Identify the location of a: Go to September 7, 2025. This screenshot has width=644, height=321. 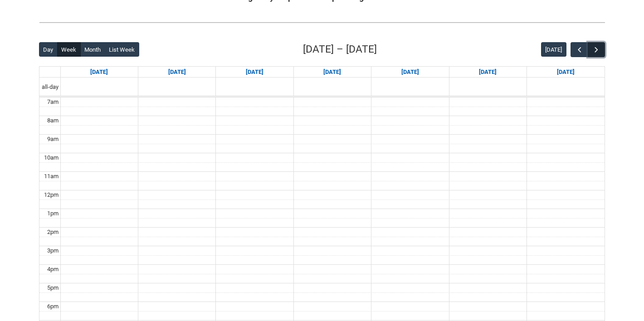
(99, 72).